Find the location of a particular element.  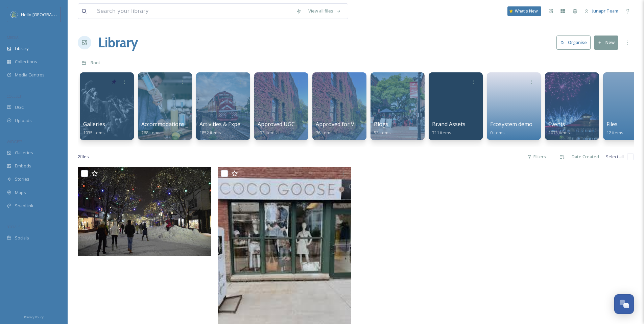

span: Maps is located at coordinates (20, 192).